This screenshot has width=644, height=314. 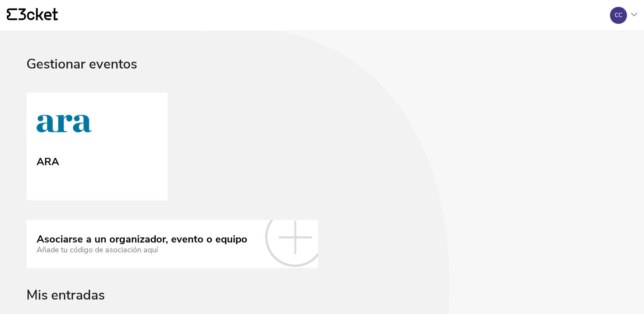 What do you see at coordinates (48, 161) in the screenshot?
I see `div: ARA` at bounding box center [48, 161].